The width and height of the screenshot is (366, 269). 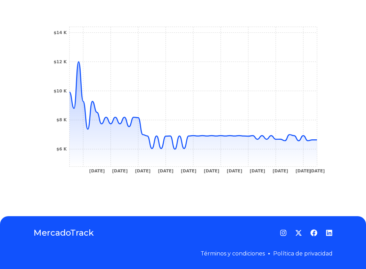 I want to click on h1: MercadoTrack, so click(x=64, y=233).